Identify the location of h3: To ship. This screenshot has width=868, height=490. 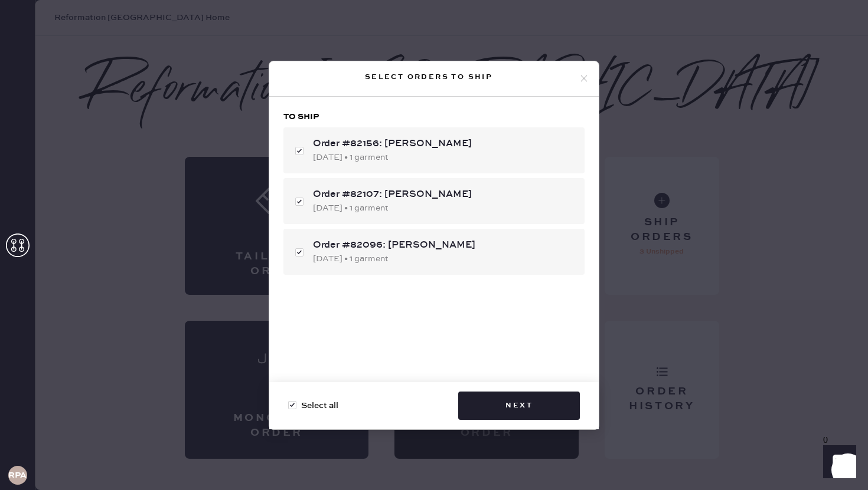
(434, 117).